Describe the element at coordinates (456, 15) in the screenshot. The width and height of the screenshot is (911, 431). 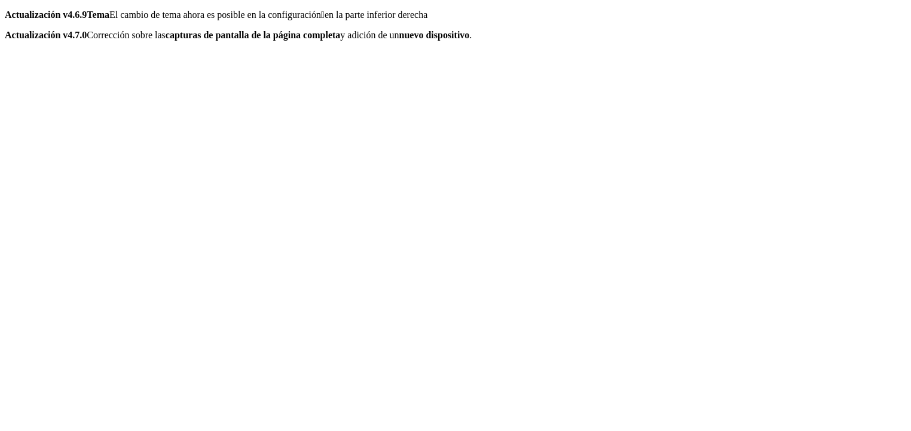
I see `p: El cambio de tema ahora es posible en la configuración en la parte inferior derecha` at that location.